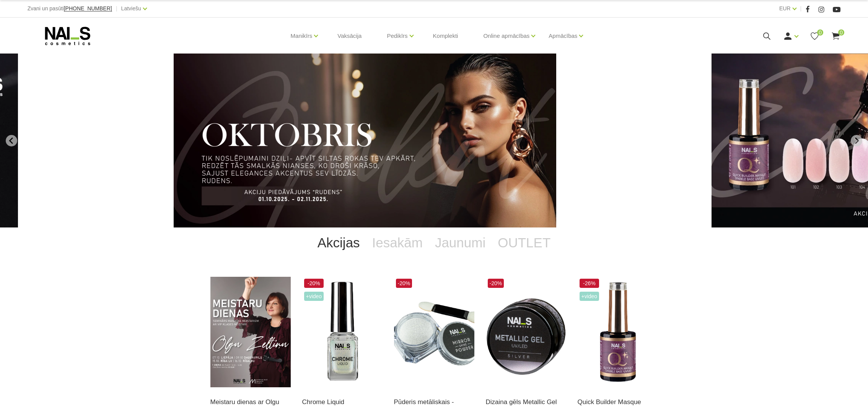  What do you see at coordinates (434, 141) in the screenshot?
I see `li: 1 of 11` at bounding box center [434, 141].